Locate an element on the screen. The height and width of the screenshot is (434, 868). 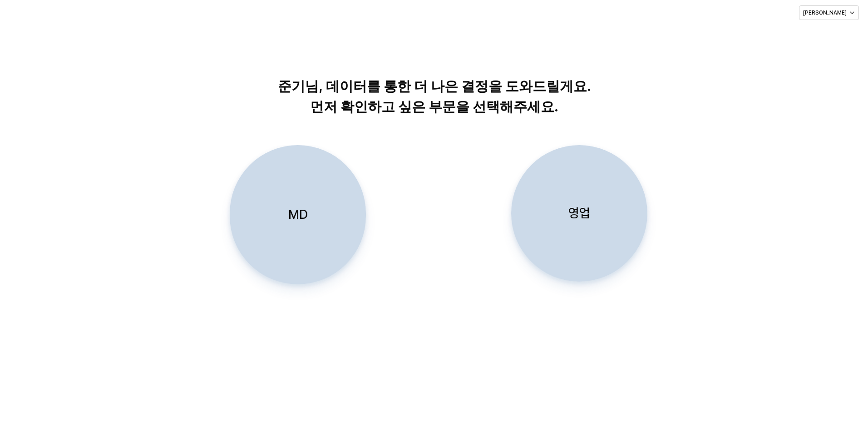
button: 영업 is located at coordinates (579, 213).